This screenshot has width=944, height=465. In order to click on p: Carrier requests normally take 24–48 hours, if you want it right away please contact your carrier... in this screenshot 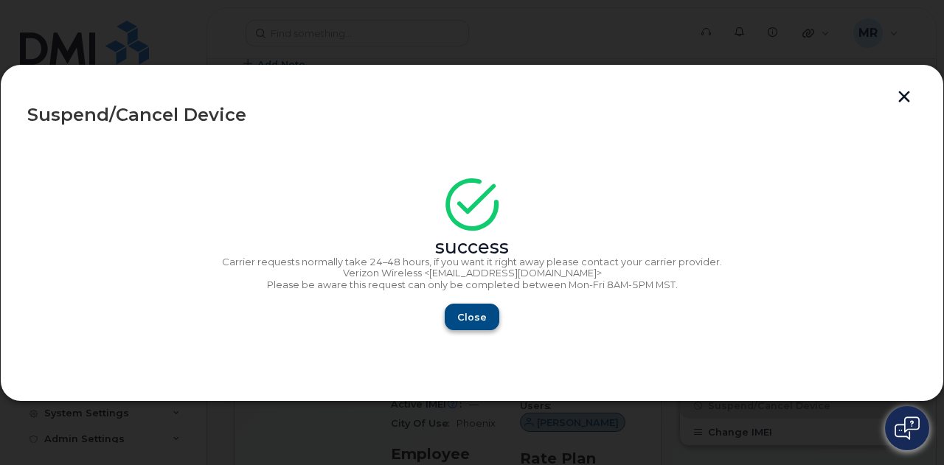, I will do `click(472, 263)`.